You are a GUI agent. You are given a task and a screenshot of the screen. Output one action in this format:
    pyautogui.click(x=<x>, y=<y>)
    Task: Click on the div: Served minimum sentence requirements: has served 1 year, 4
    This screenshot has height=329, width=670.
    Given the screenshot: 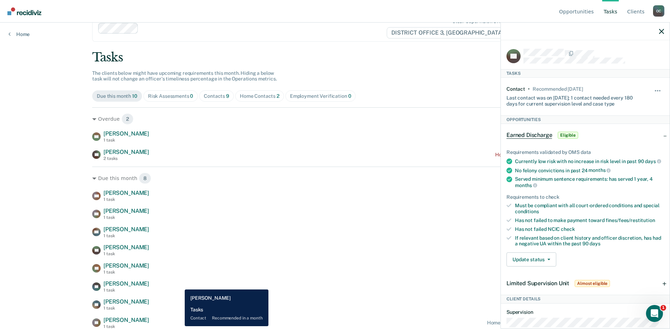 What is the action you would take?
    pyautogui.click(x=589, y=182)
    